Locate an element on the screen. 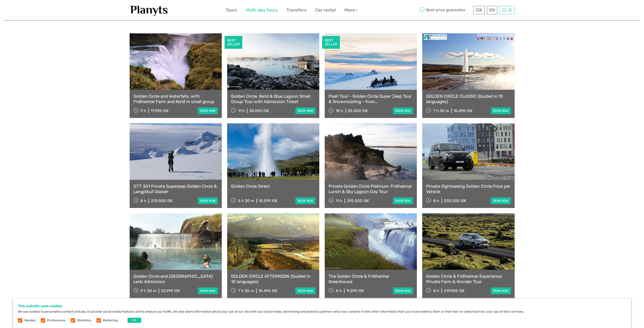  label: Marketing is located at coordinates (110, 321).